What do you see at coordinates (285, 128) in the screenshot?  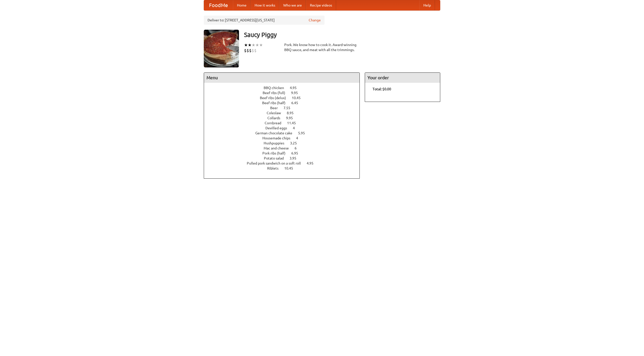 I see `a: Devilled eggs 4` at bounding box center [285, 128].